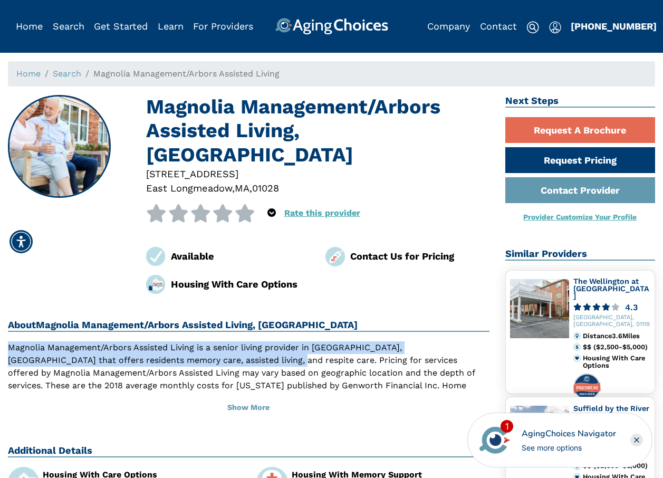  What do you see at coordinates (637, 440) in the screenshot?
I see `div: Close` at bounding box center [637, 440].